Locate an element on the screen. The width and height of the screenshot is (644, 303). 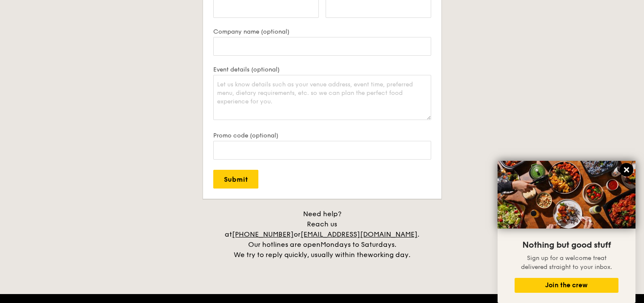
label: Event details (optional) is located at coordinates (322, 69).